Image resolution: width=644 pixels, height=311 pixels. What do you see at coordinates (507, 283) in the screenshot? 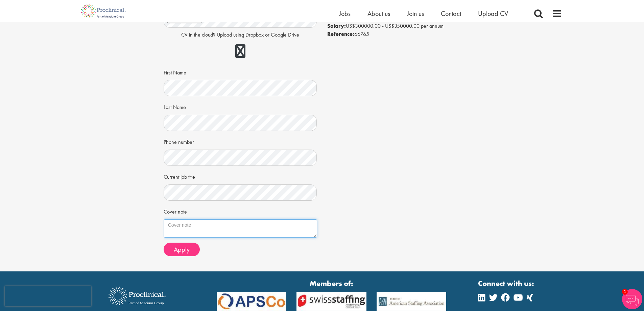
I see `strong: Connect with us:` at bounding box center [507, 283].